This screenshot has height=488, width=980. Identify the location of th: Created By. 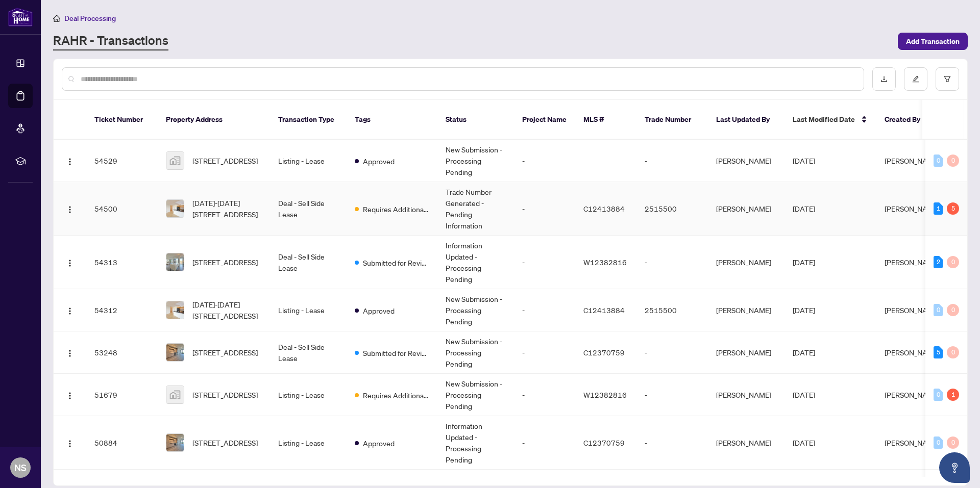
(907, 120).